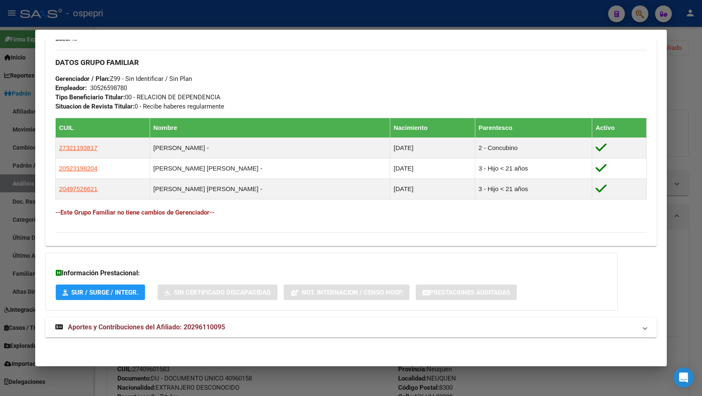 This screenshot has width=702, height=396. Describe the element at coordinates (620, 128) in the screenshot. I see `th: Activo` at that location.